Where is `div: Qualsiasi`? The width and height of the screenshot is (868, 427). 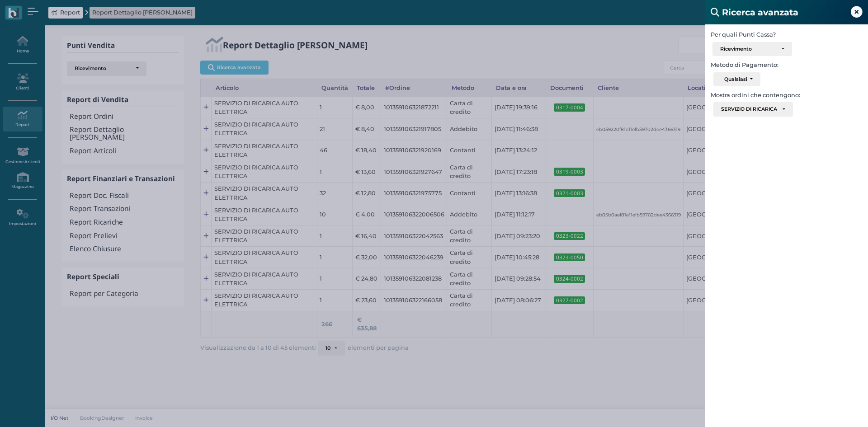
div: Qualsiasi is located at coordinates (736, 79).